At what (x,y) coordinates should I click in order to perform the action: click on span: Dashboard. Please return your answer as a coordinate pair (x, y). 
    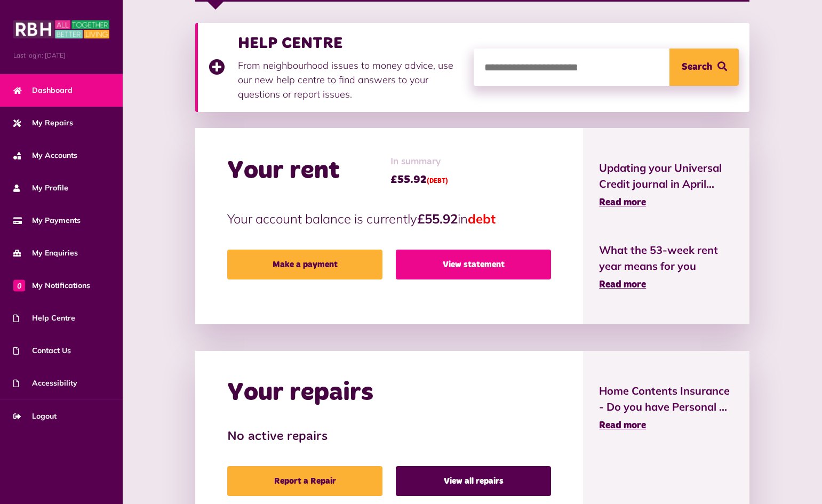
    Looking at the image, I should click on (43, 90).